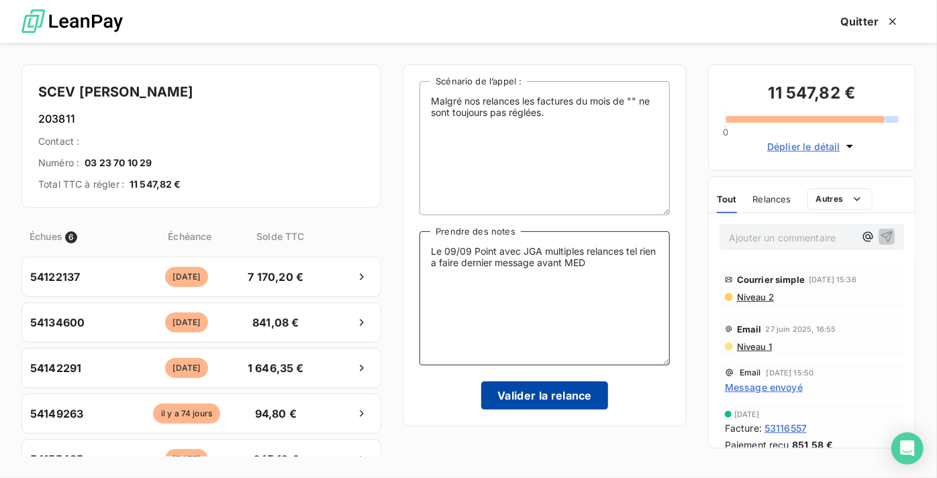 The height and width of the screenshot is (478, 937). What do you see at coordinates (57, 323) in the screenshot?
I see `span: 54134600` at bounding box center [57, 323].